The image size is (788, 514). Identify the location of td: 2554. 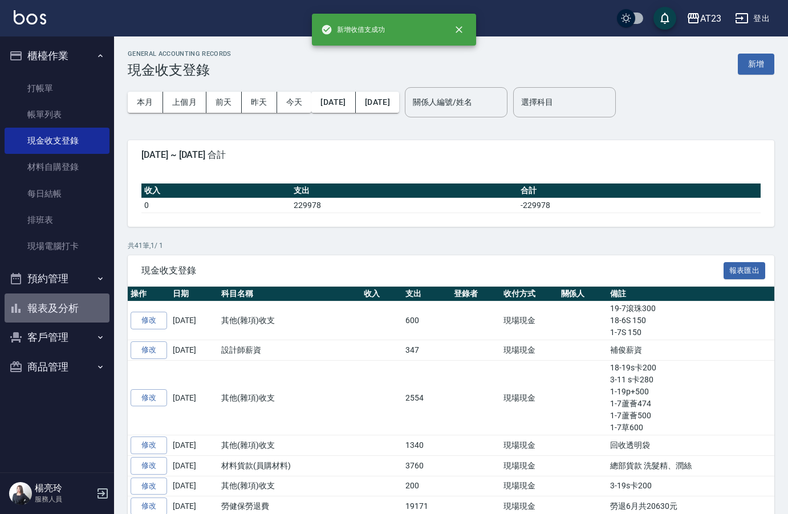
(427, 398).